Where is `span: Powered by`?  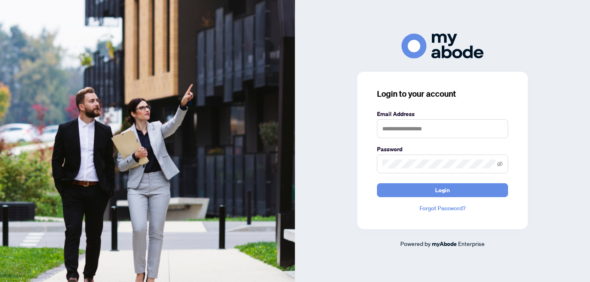
span: Powered by is located at coordinates (415, 243).